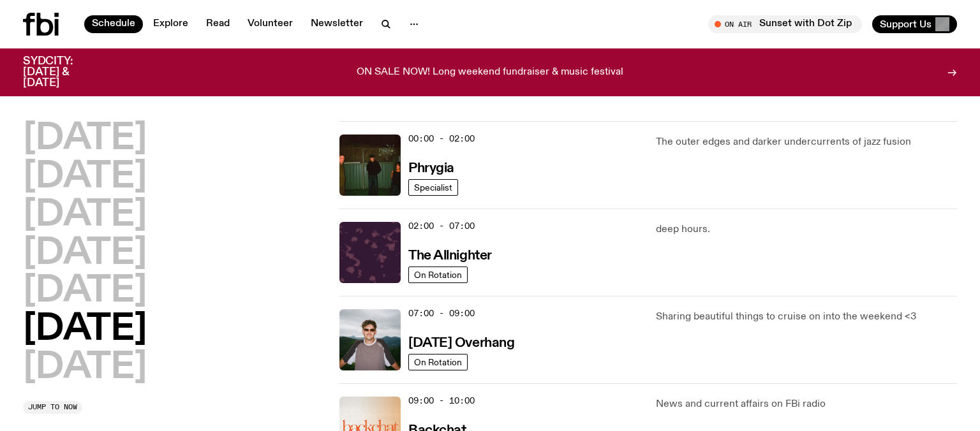 Image resolution: width=980 pixels, height=431 pixels. Describe the element at coordinates (53, 407) in the screenshot. I see `span: Jump to now` at that location.